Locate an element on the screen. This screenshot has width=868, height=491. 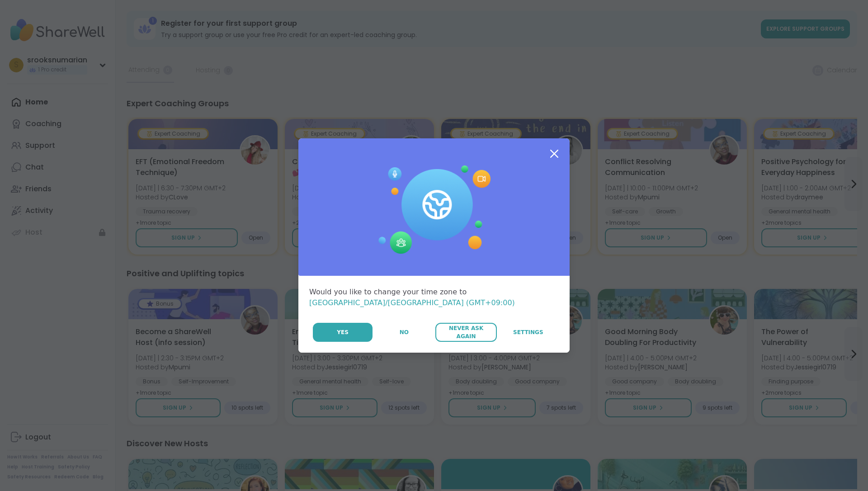
span: Settings is located at coordinates (528, 332).